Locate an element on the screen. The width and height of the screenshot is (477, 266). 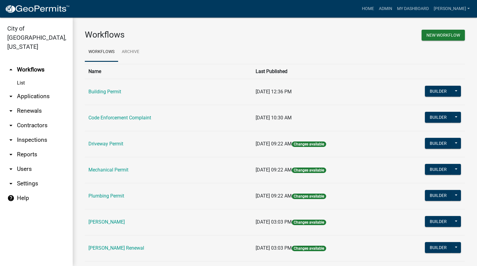
a: My Dashboard is located at coordinates (412, 9).